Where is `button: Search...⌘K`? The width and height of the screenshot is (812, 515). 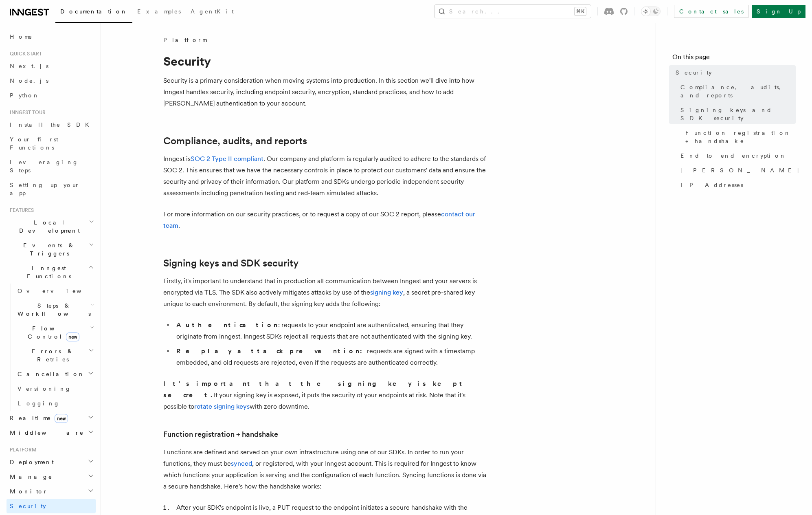
button: Search...⌘K is located at coordinates (513, 11).